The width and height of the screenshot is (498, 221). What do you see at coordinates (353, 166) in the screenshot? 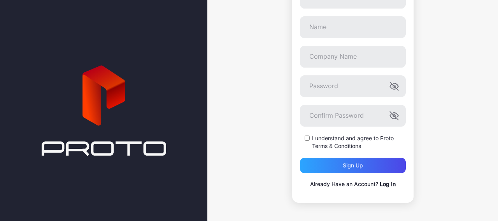
I see `div: Sign up` at bounding box center [353, 166].